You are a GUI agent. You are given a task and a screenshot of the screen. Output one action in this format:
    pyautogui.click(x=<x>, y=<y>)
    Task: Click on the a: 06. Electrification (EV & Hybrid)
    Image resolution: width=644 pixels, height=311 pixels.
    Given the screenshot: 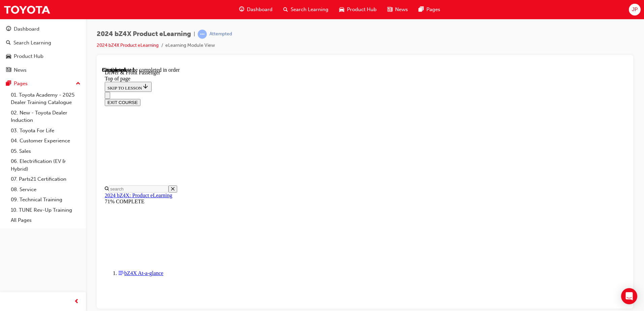 What is the action you would take?
    pyautogui.click(x=46, y=165)
    